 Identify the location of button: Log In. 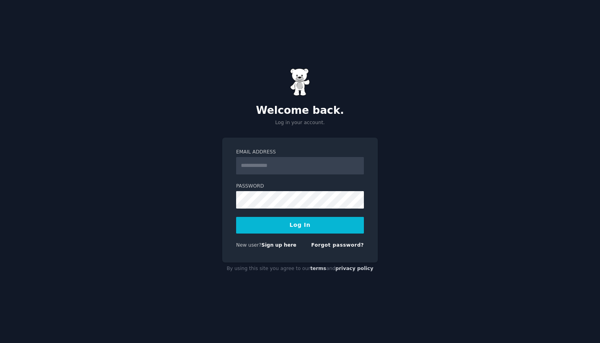
(300, 225).